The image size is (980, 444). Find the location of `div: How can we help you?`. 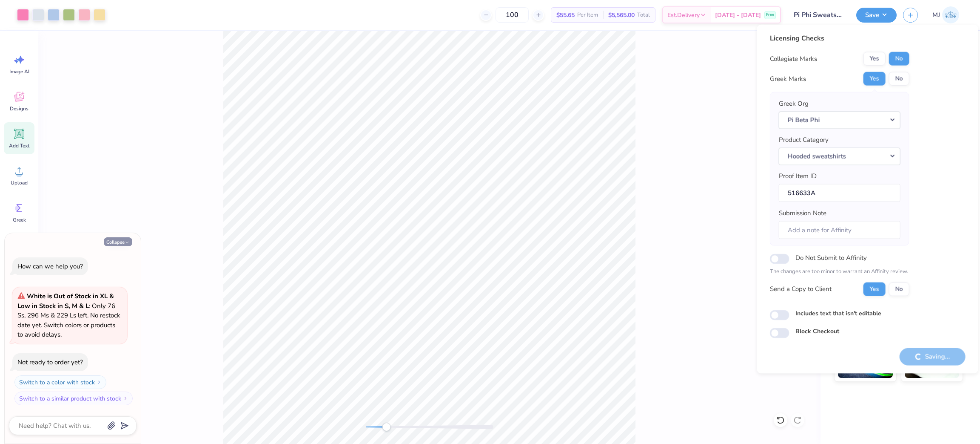

div: How can we help you? is located at coordinates (50, 266).